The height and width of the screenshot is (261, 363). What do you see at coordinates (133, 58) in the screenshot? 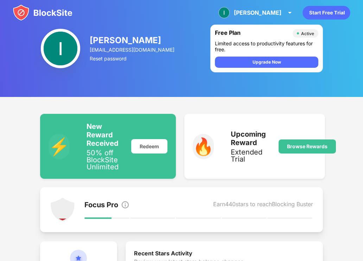
I see `div: Reset password` at bounding box center [133, 58].